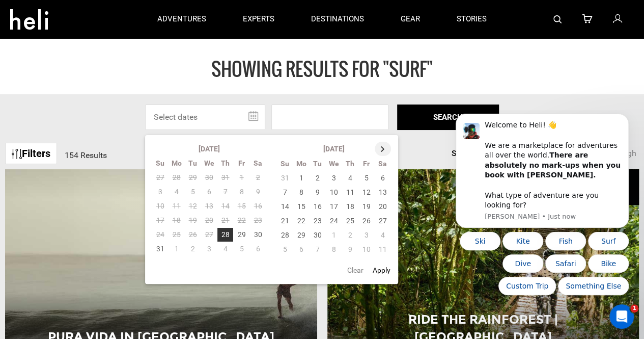 Image resolution: width=644 pixels, height=339 pixels. What do you see at coordinates (86, 155) in the screenshot?
I see `span: 154 Results` at bounding box center [86, 155].